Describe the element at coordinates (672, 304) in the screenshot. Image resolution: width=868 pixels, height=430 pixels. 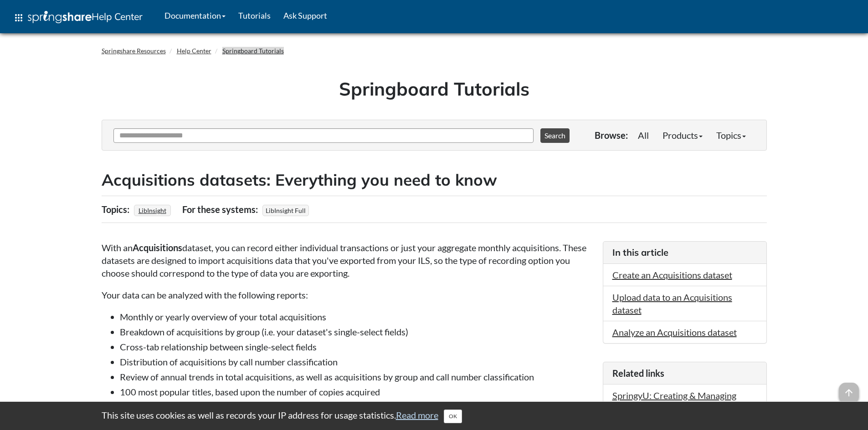
I see `a: Upload data to an Acquisitions dataset` at that location.